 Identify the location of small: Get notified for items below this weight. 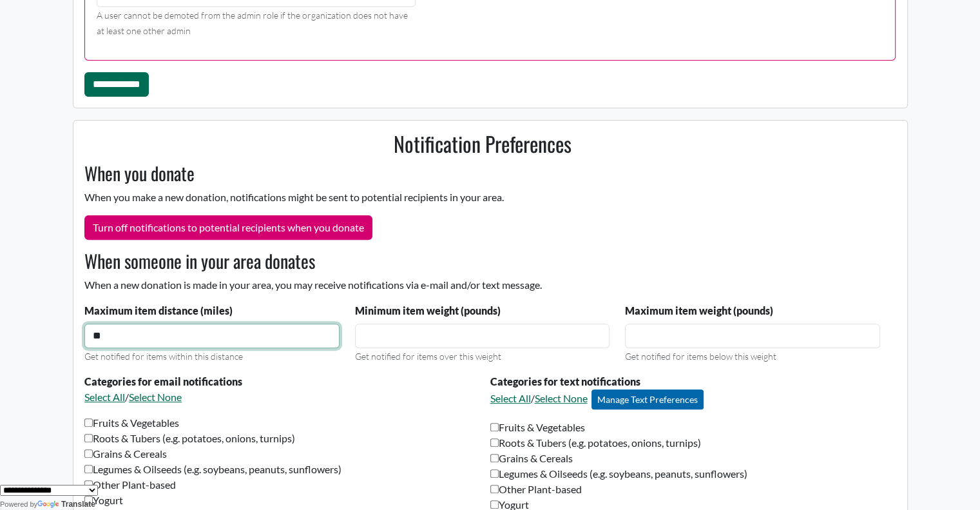
(700, 356).